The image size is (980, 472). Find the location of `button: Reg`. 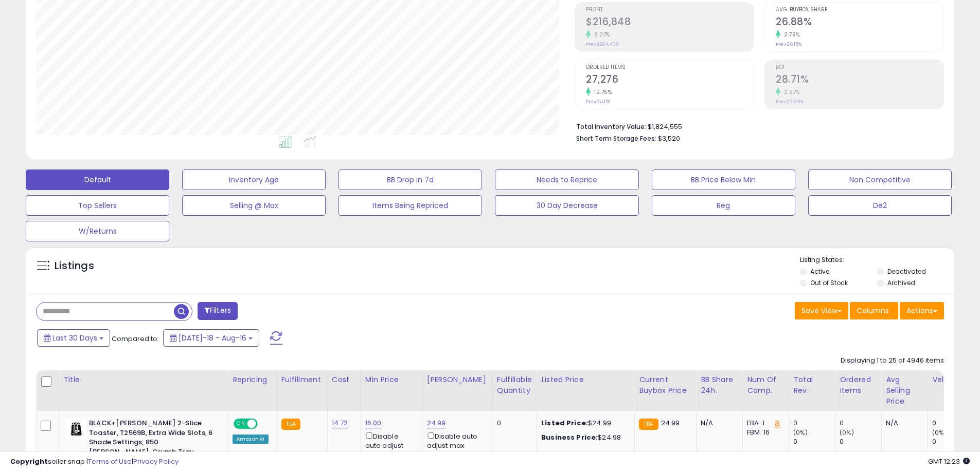

button: Reg is located at coordinates (724, 205).